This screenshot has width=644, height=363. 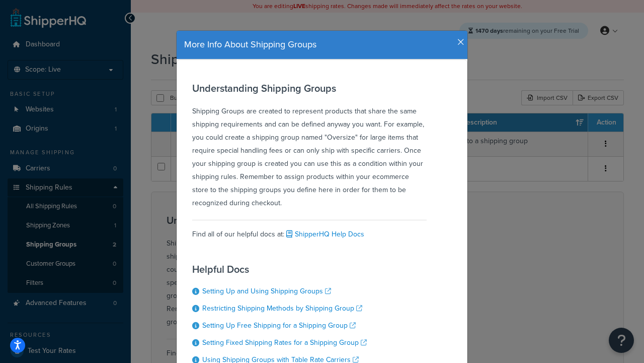 What do you see at coordinates (267, 291) in the screenshot?
I see `a: Setting Up and Using Shipping Groups` at bounding box center [267, 291].